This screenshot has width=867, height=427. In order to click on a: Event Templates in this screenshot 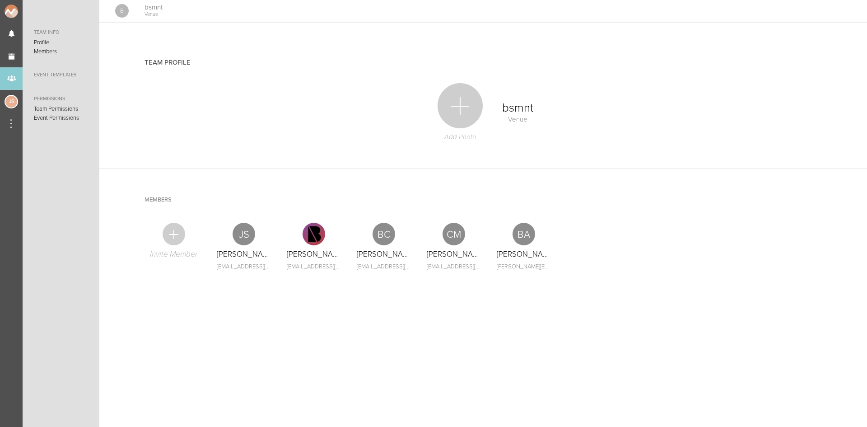, I will do `click(61, 75)`.